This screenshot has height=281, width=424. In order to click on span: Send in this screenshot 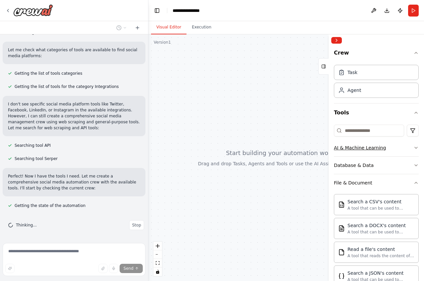, I will do `click(128, 269)`.